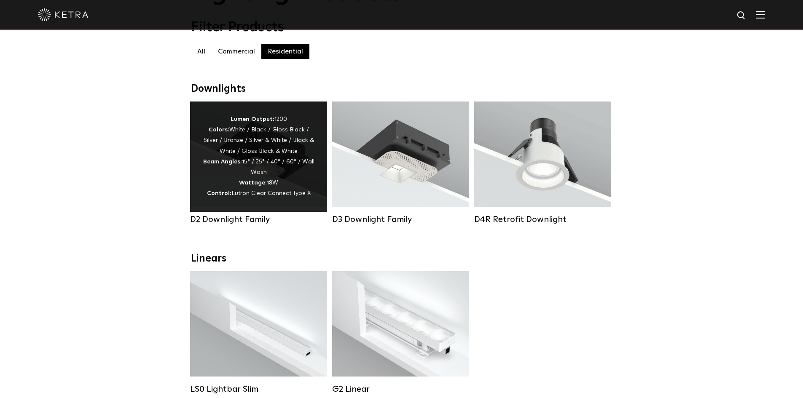  Describe the element at coordinates (761, 14) in the screenshot. I see `img: Hamburger%20Nav.svg` at that location.